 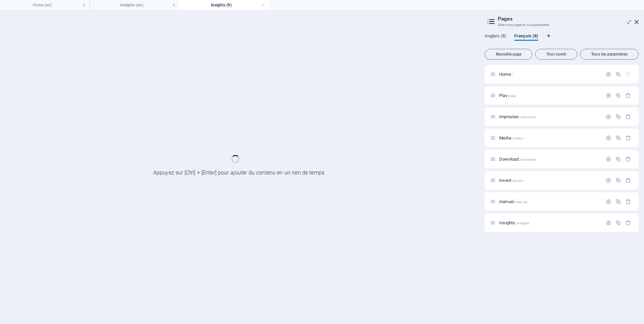 What do you see at coordinates (517, 181) in the screenshot?
I see `span: /invent` at bounding box center [517, 181].